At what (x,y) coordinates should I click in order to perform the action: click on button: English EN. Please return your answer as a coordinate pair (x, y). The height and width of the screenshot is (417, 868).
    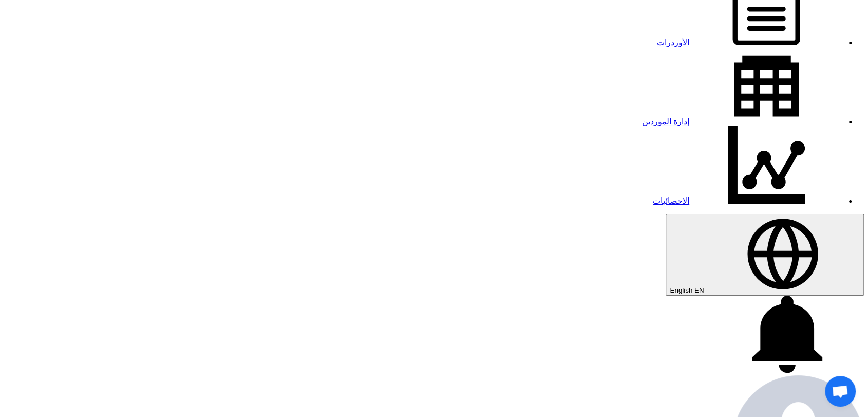
    Looking at the image, I should click on (765, 254).